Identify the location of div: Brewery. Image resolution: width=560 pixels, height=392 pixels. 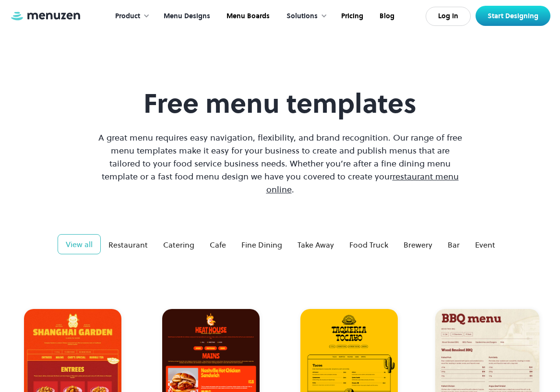
(419, 245).